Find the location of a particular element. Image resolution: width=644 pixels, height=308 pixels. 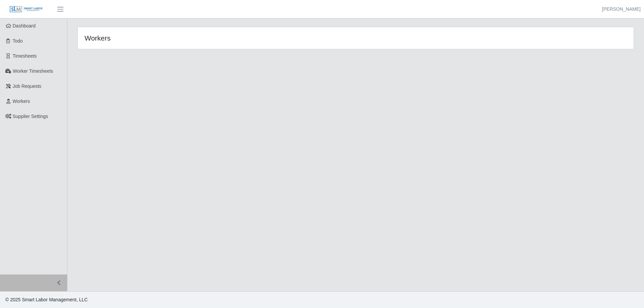

span: Todo is located at coordinates (18, 41).